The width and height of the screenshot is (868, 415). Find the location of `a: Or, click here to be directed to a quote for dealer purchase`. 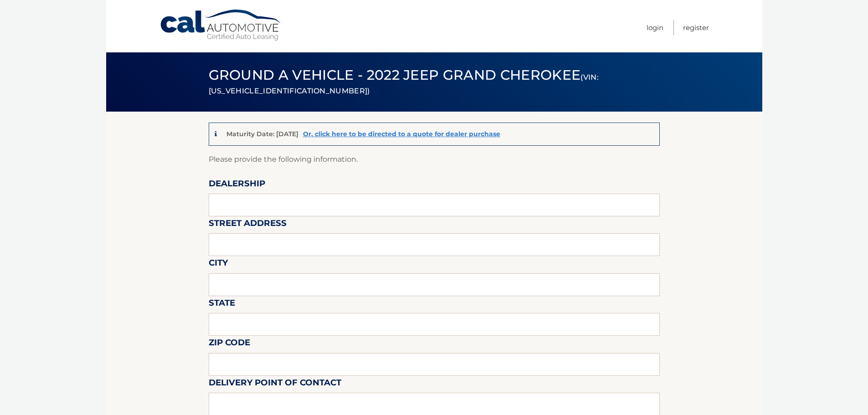

a: Or, click here to be directed to a quote for dealer purchase is located at coordinates (401, 134).